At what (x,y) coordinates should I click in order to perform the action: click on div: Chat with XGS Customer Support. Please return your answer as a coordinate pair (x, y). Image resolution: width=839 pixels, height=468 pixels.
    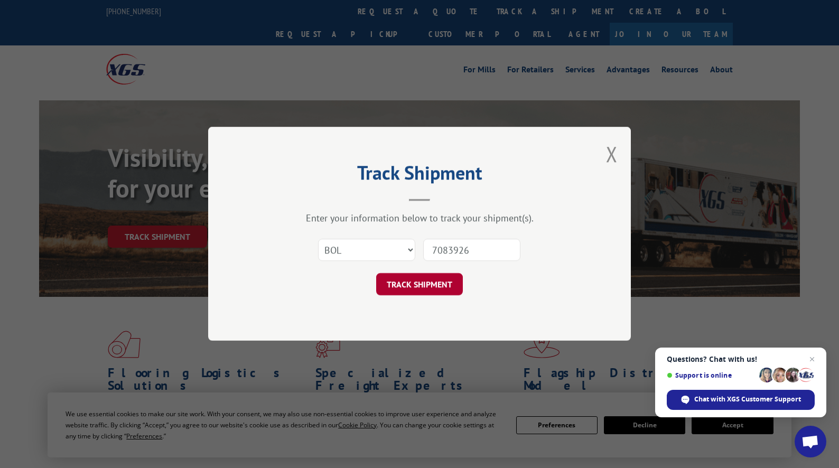
    Looking at the image, I should click on (741, 400).